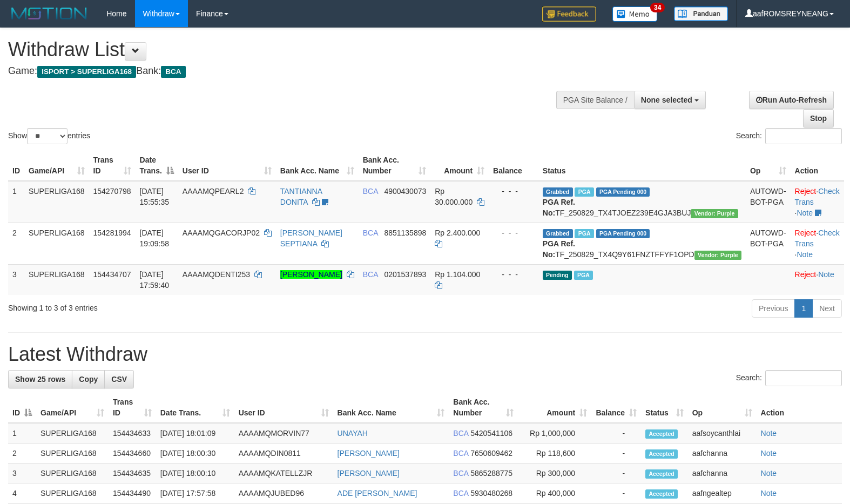  Describe the element at coordinates (555, 433) in the screenshot. I see `td: Rp 1,000,000` at that location.